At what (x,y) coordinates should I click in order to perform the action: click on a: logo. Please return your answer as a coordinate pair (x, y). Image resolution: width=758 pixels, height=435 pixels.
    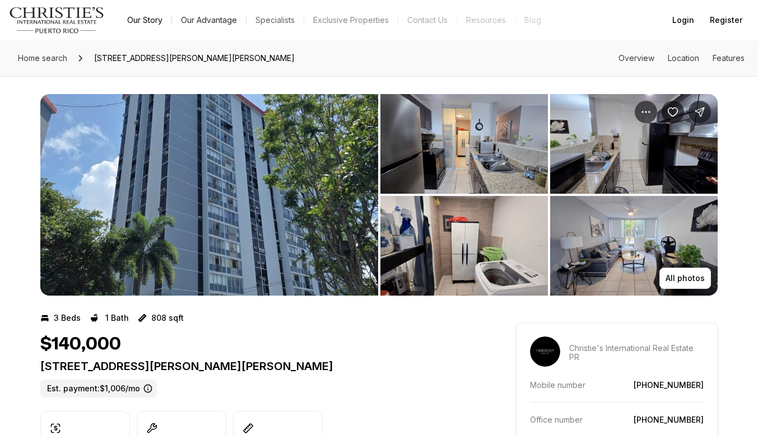
    Looking at the image, I should click on (57, 20).